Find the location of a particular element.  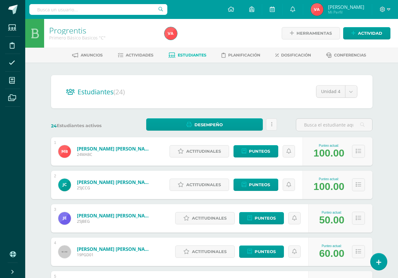

span: 24MABC is located at coordinates (115, 154).